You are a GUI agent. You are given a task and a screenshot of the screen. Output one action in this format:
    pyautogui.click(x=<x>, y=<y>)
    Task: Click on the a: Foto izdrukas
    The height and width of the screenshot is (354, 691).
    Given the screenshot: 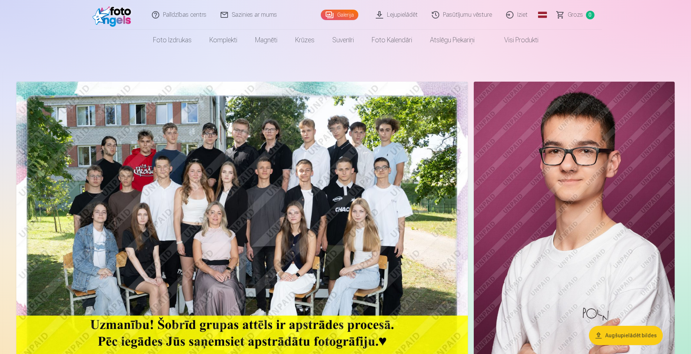 What is the action you would take?
    pyautogui.click(x=172, y=40)
    